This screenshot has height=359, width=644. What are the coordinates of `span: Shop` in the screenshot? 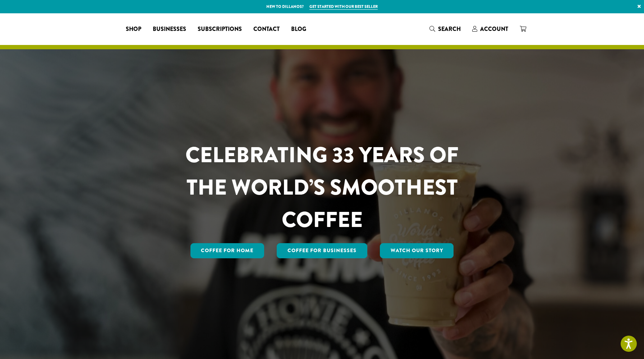 It's located at (133, 29).